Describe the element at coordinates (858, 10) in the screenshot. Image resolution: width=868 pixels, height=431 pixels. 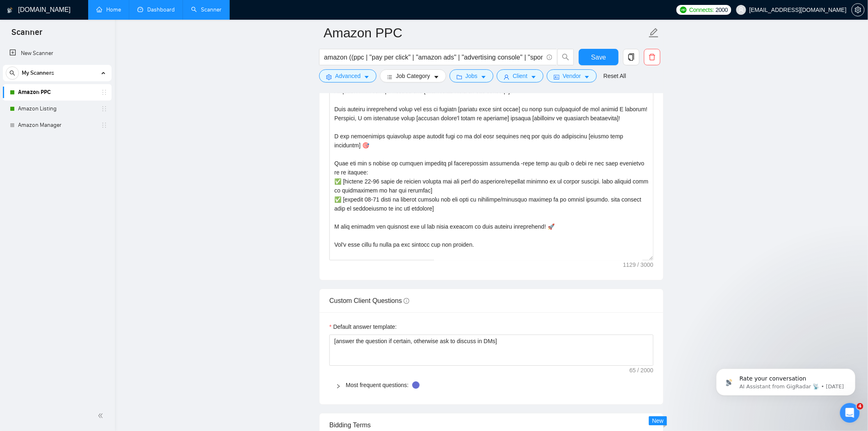
I see `a: setting` at that location.